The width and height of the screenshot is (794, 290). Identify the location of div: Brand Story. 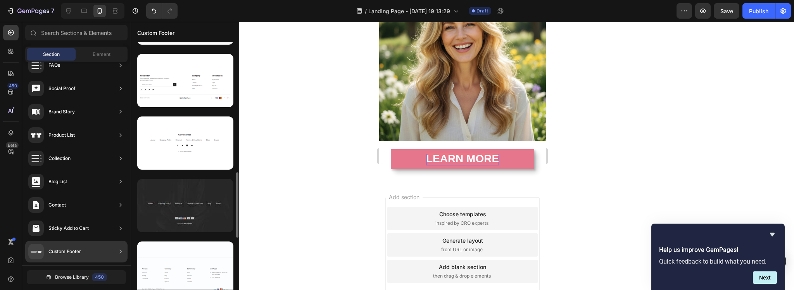
(62, 112).